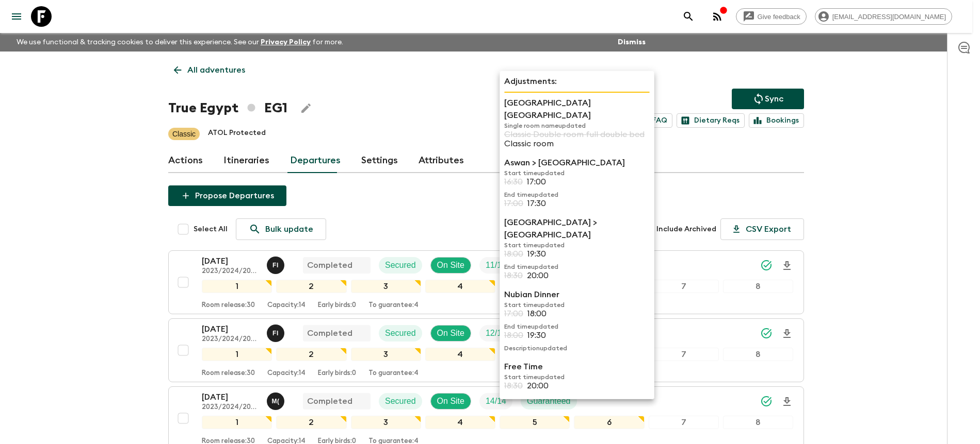  Describe the element at coordinates (227, 196) in the screenshot. I see `button: Propose Departures` at that location.